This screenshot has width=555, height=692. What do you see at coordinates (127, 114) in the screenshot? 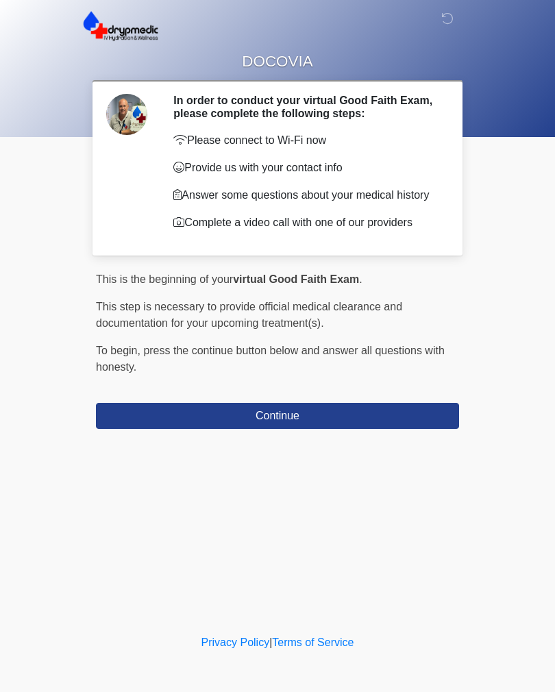
I see `img: Agent Avatar` at bounding box center [127, 114].